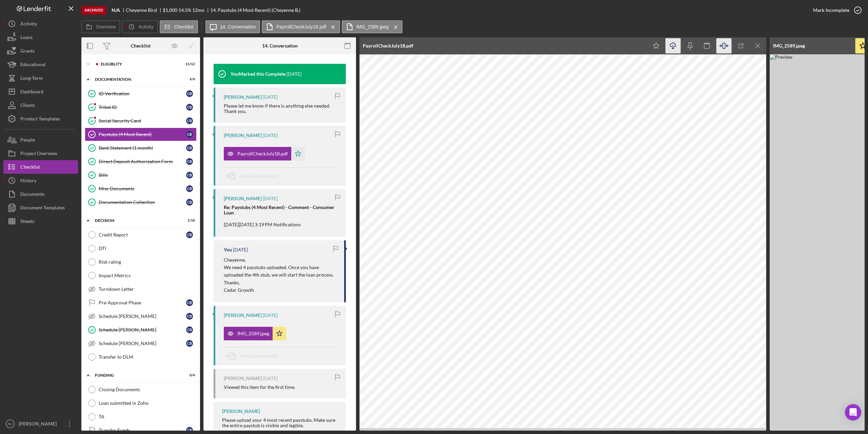 The image size is (868, 434). I want to click on div: $1,000, so click(170, 10).